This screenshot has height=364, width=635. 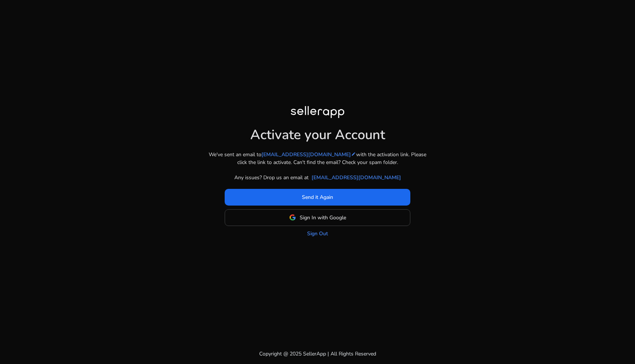 I want to click on button: Send it Again, so click(x=317, y=197).